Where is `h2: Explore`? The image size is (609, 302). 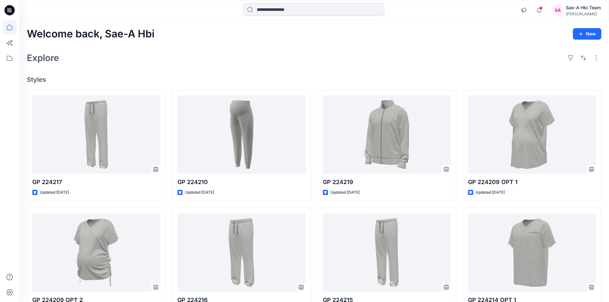
h2: Explore is located at coordinates (43, 58).